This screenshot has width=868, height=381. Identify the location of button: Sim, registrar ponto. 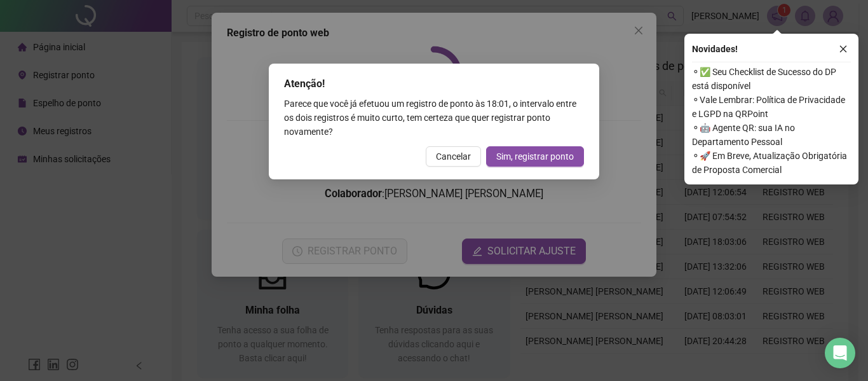
(535, 156).